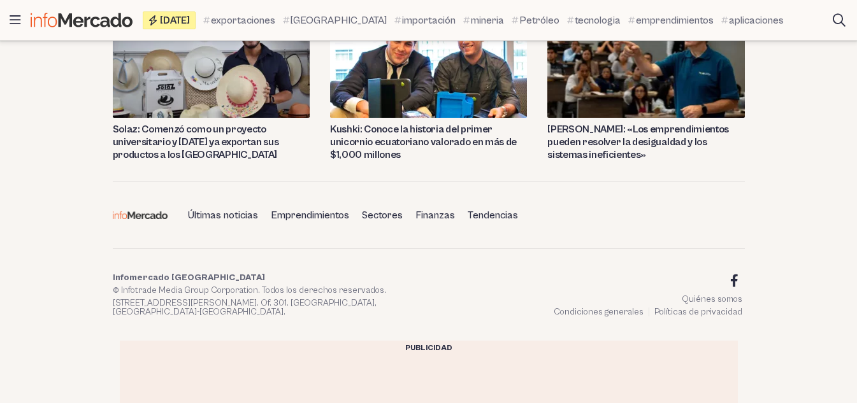  Describe the element at coordinates (211, 62) in the screenshot. I see `img: solaz sombreros` at that location.